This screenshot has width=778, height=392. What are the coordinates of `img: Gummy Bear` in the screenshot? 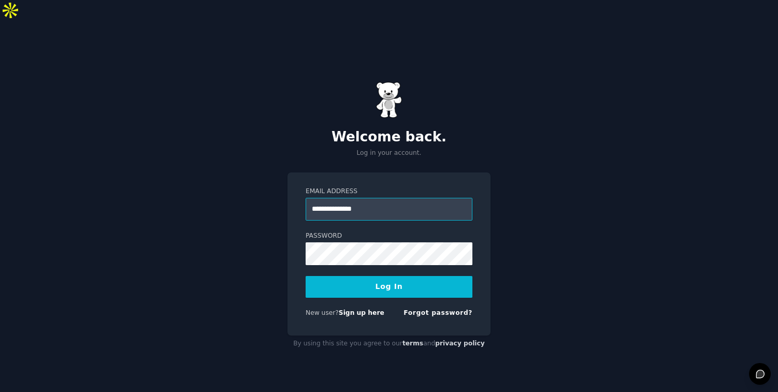 It's located at (389, 100).